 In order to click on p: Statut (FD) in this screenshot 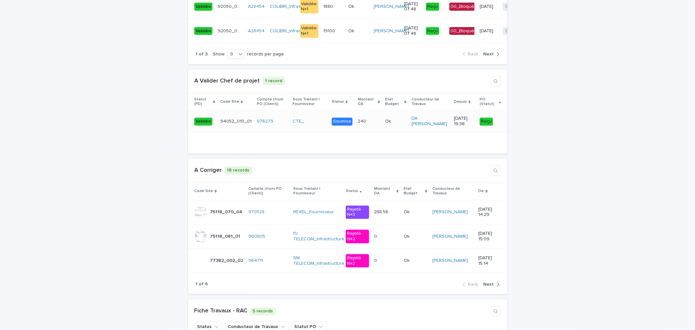, I will do `click(203, 102)`.